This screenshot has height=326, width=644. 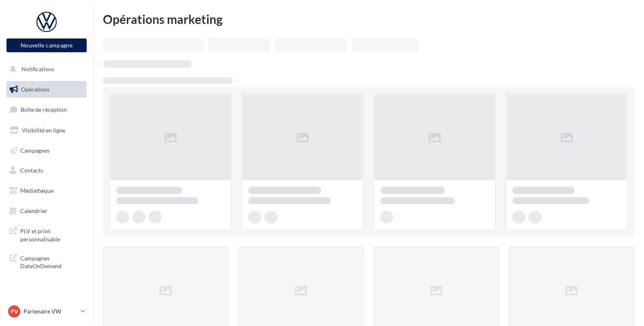 What do you see at coordinates (47, 89) in the screenshot?
I see `a: Opérations` at bounding box center [47, 89].